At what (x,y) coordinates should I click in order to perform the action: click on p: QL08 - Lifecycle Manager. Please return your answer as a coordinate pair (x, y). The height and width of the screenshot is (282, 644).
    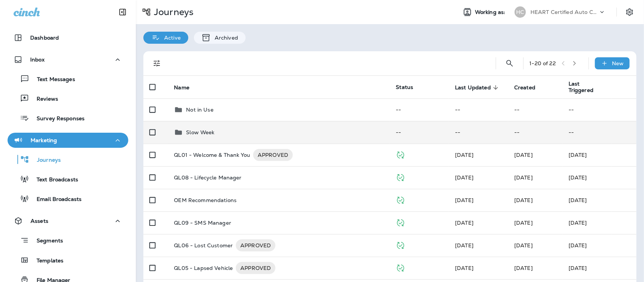
    Looking at the image, I should click on (208, 177).